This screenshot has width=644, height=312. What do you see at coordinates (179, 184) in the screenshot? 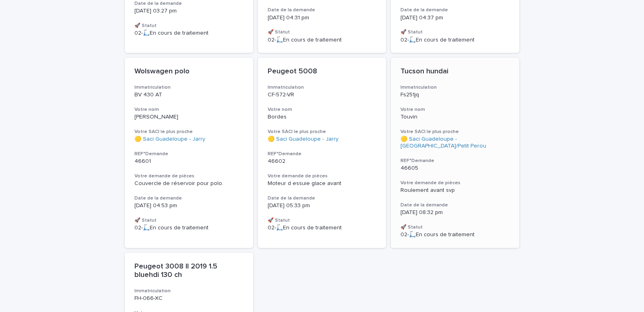
I see `span: Couvercle de réservoir pour polo.` at bounding box center [179, 184].